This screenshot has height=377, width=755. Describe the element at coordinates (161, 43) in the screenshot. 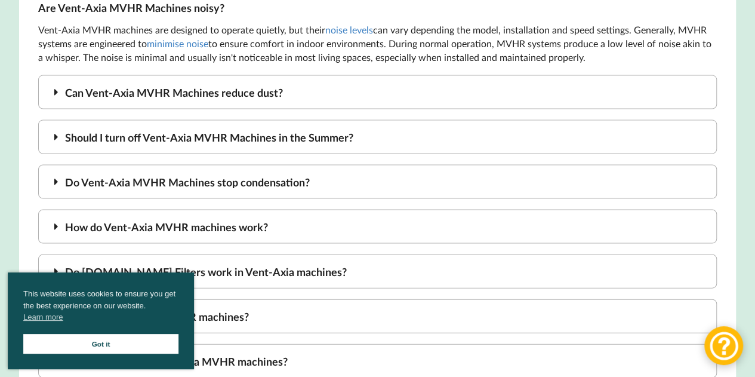

I see `a: minimi` at that location.